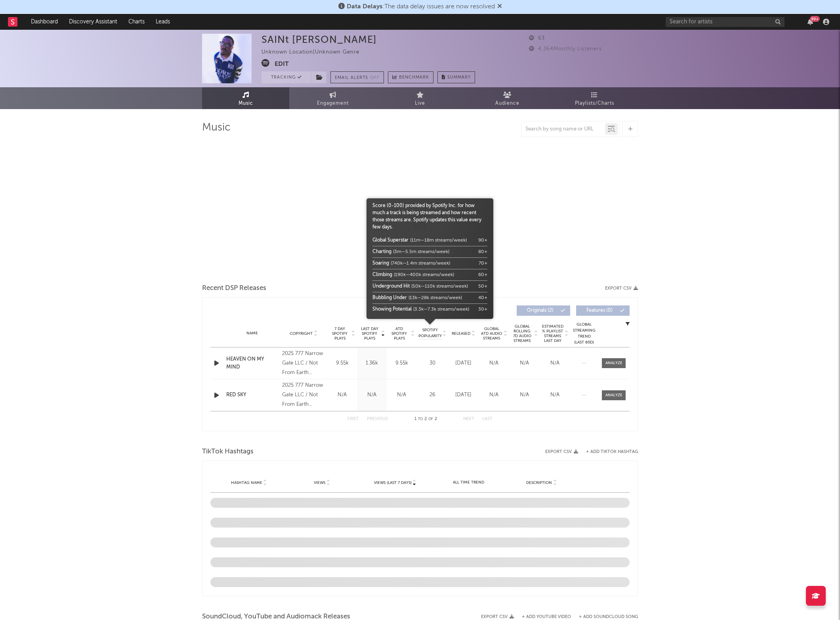 The width and height of the screenshot is (840, 620). I want to click on span: (3m—5.5m streams/week), so click(421, 252).